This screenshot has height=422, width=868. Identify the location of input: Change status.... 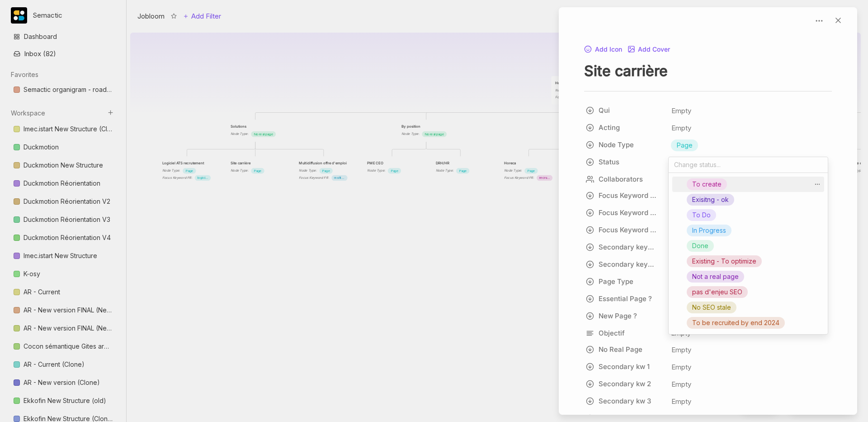
(748, 165).